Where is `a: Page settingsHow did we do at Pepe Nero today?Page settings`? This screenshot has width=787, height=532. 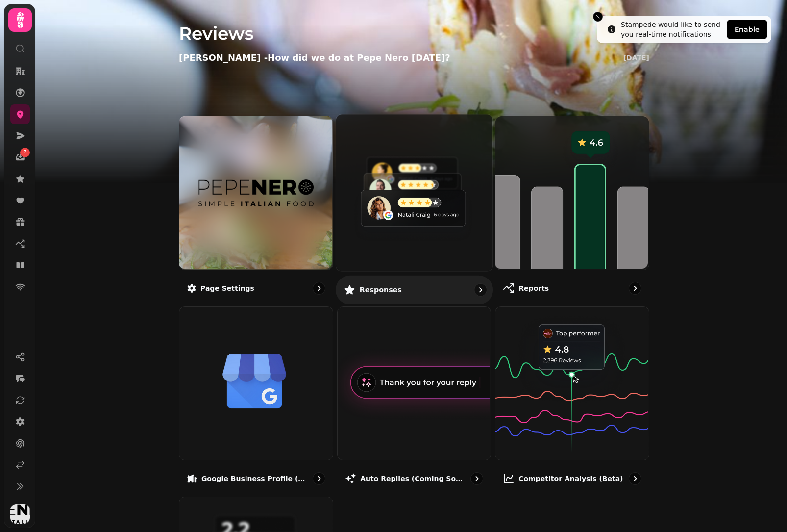 a: Page settingsHow did we do at Pepe Nero today?Page settings is located at coordinates (256, 209).